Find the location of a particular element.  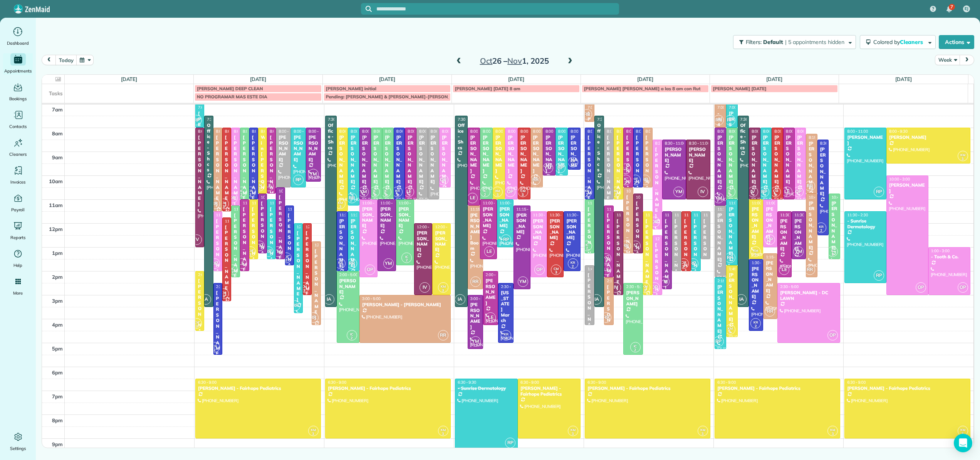

span: 11:15 - 2:45 is located at coordinates (481, 209).